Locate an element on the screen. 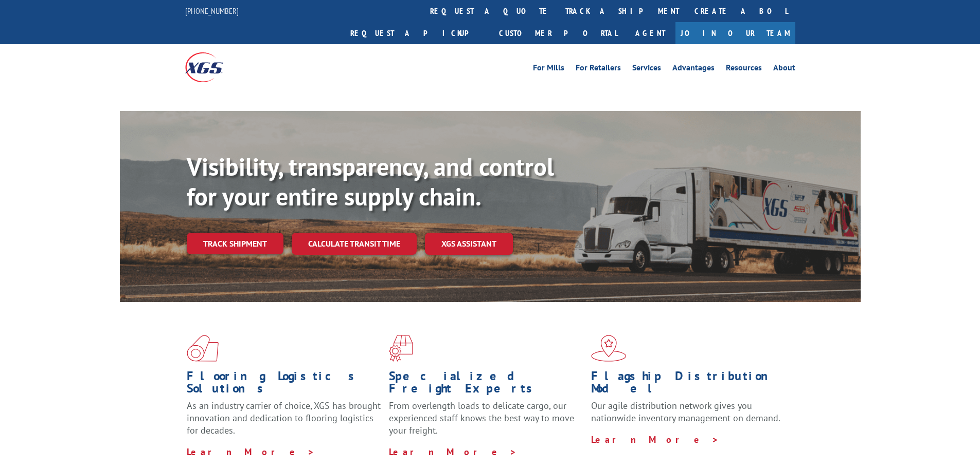 This screenshot has height=468, width=980. a: Resources is located at coordinates (744, 70).